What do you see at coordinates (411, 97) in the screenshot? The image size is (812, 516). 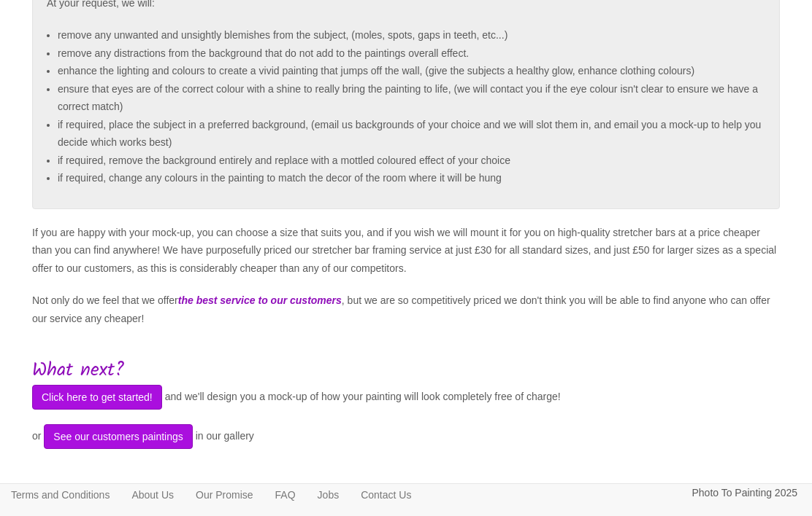 I see `li: ensure that eyes are of the correct colour with a shine to really bring the painting to life, (we...` at bounding box center [411, 97].